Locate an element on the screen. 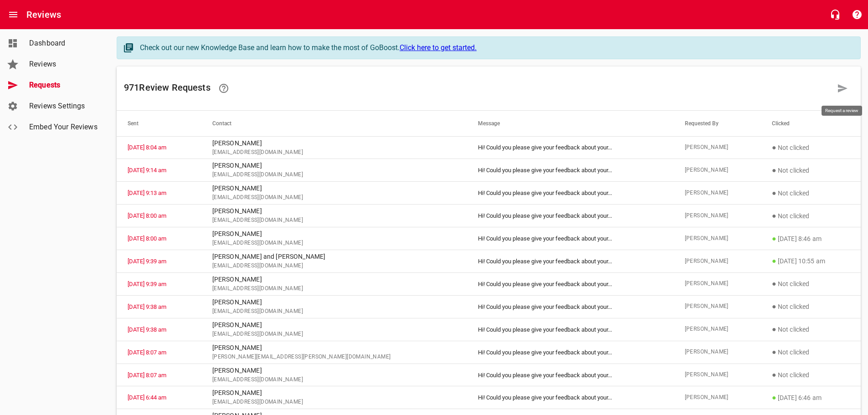 Image resolution: width=868 pixels, height=415 pixels. h6: 971 Review Request s is located at coordinates (477, 88).